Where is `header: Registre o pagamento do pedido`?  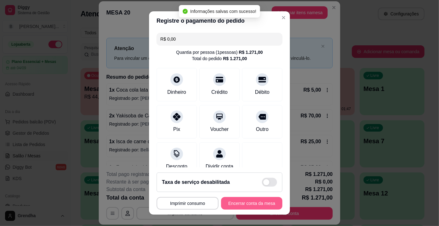
header: Registre o pagamento do pedido is located at coordinates (220, 21).